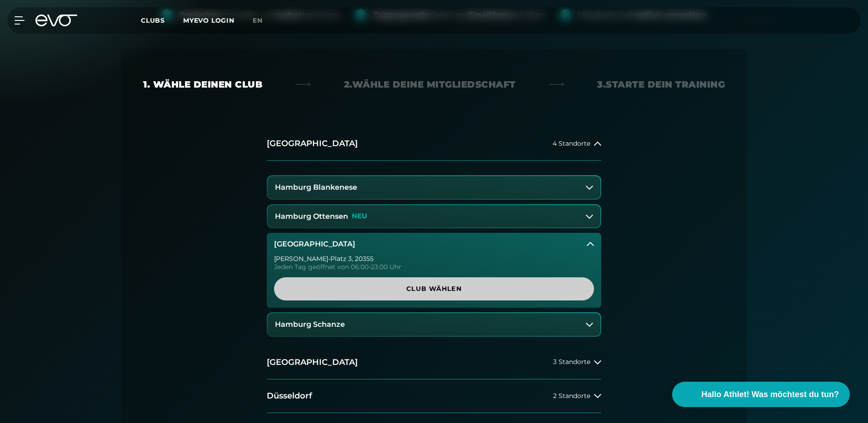 The height and width of the screenshot is (423, 868). What do you see at coordinates (571, 144) in the screenshot?
I see `span: 4 Standorte` at bounding box center [571, 144].